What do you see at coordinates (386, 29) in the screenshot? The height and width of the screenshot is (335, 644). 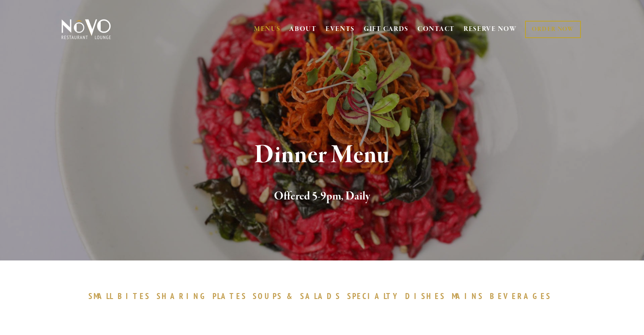 I see `a: GIFT CARDS` at bounding box center [386, 29].